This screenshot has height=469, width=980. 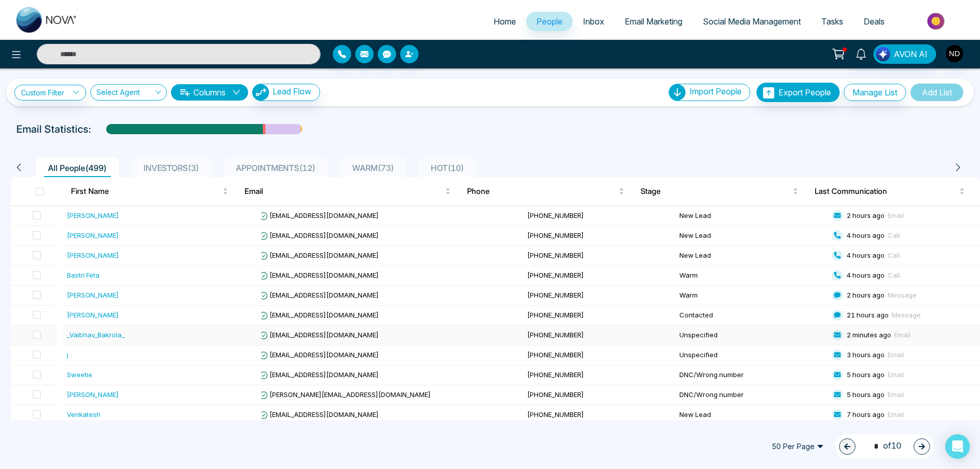 What do you see at coordinates (84, 414) in the screenshot?
I see `div: Venkatesh` at bounding box center [84, 414].